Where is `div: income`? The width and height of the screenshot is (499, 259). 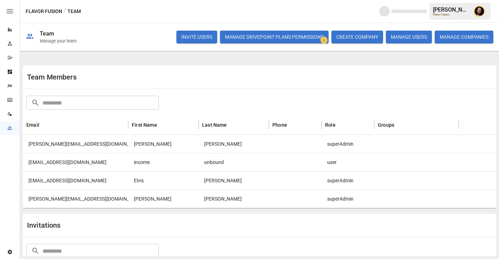
div: income is located at coordinates (164, 162).